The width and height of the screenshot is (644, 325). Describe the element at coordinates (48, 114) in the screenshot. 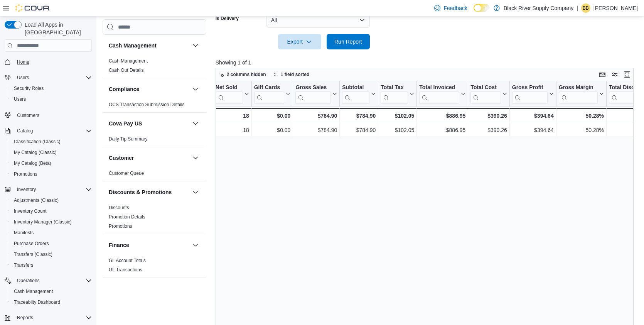

I see `button: Customers` at that location.